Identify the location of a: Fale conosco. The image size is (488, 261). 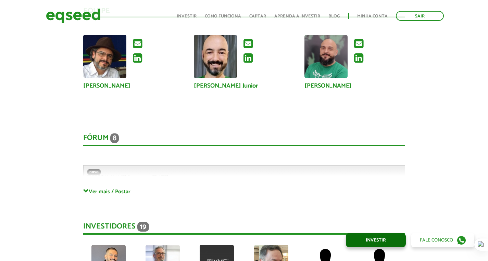
(443, 240).